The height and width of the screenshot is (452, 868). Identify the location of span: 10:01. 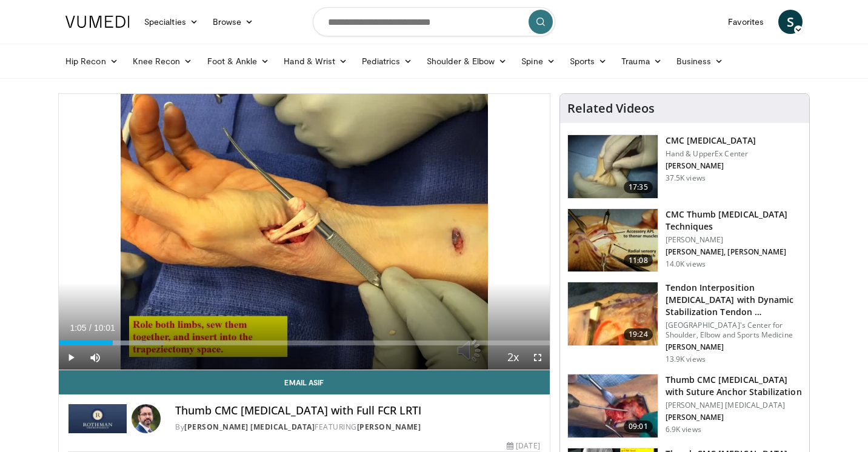
(104, 328).